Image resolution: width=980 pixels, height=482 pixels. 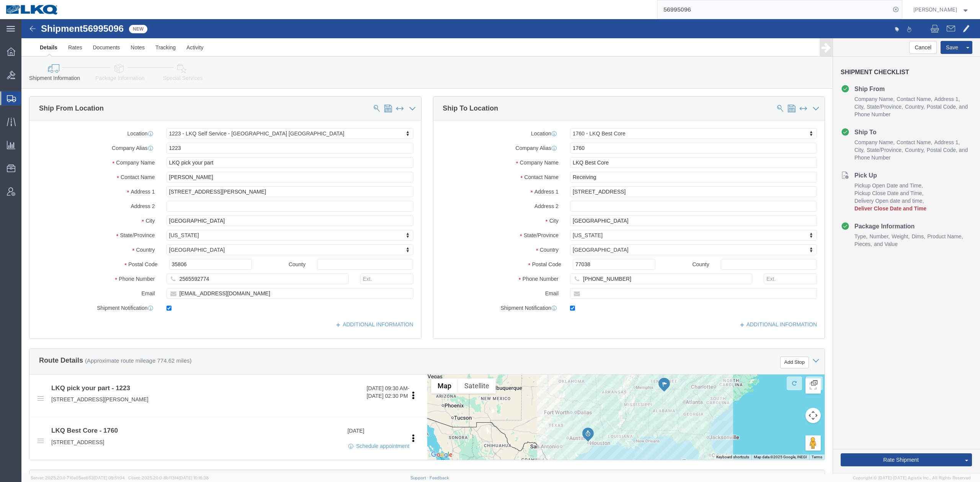 I want to click on input: Search for shipment number, reference number, so click(x=774, y=9).